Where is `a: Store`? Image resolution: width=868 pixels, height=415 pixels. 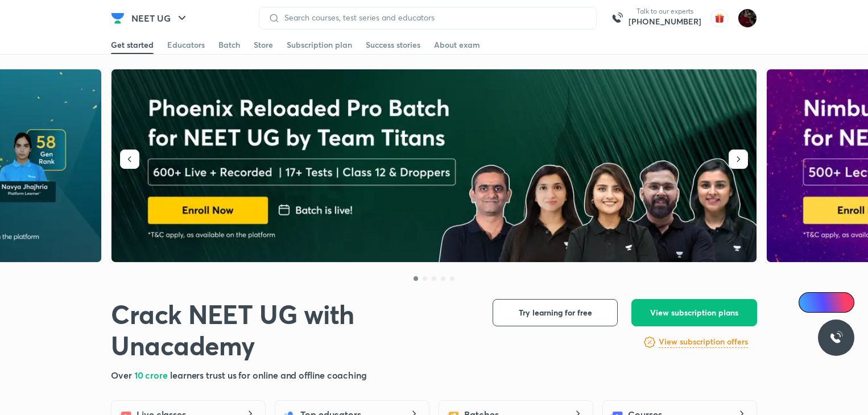
a: Store is located at coordinates (263, 45).